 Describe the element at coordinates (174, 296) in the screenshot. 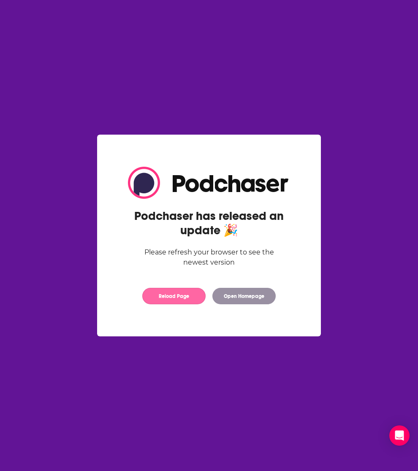

I see `button: Reload Page` at that location.